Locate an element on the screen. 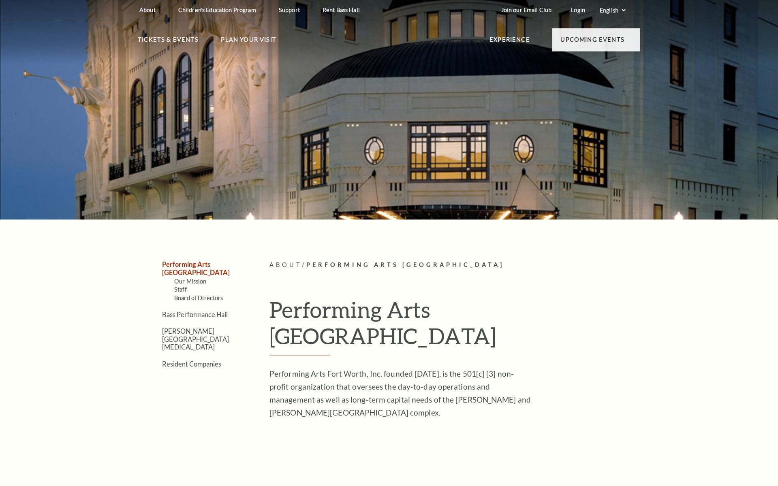 The height and width of the screenshot is (486, 778). p: Rent Bass Hall is located at coordinates (341, 10).